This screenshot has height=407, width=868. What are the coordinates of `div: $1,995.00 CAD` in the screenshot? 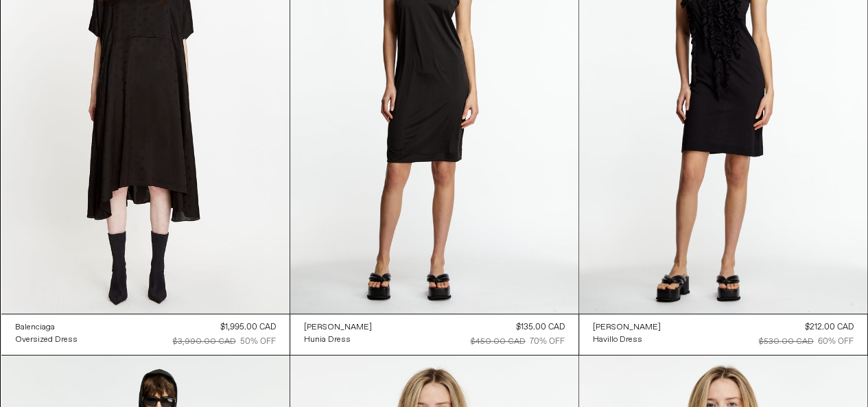 It's located at (248, 327).